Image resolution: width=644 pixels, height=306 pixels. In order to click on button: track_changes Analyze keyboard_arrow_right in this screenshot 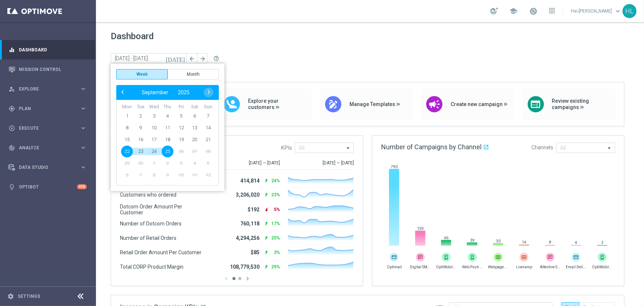, I will do `click(48, 148)`.